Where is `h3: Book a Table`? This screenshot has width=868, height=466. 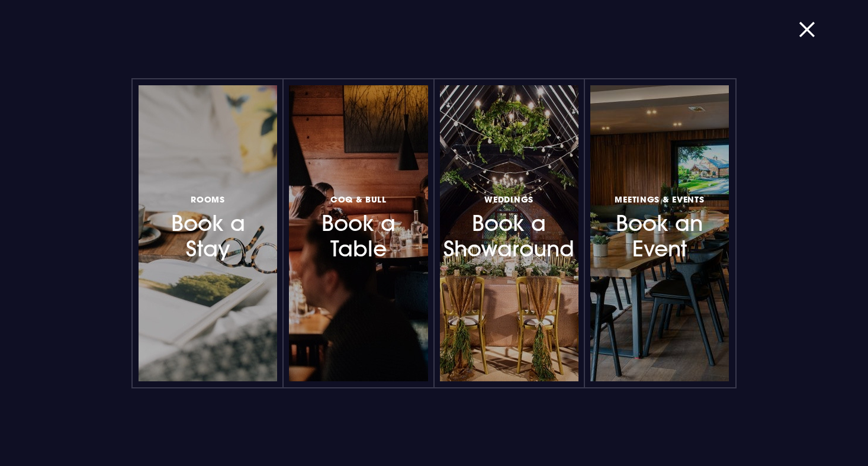 h3: Book a Table is located at coordinates (358, 226).